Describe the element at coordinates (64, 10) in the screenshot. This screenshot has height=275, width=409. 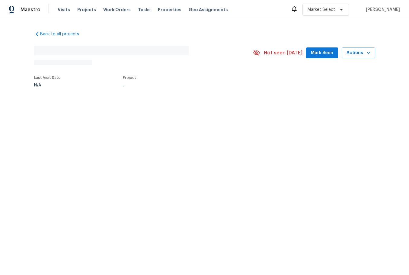
I see `span: Visits` at that location.